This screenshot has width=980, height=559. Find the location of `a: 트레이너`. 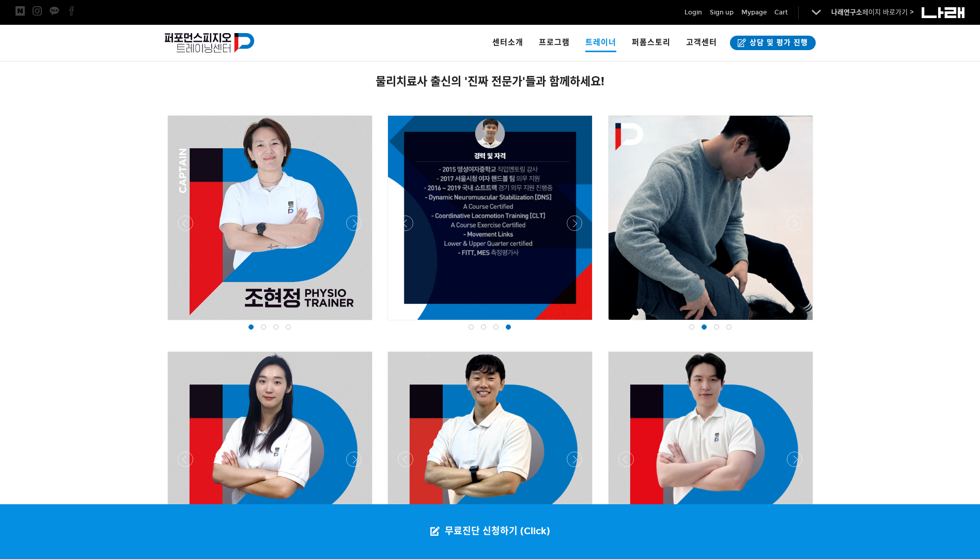

a: 트레이너 is located at coordinates (600, 43).